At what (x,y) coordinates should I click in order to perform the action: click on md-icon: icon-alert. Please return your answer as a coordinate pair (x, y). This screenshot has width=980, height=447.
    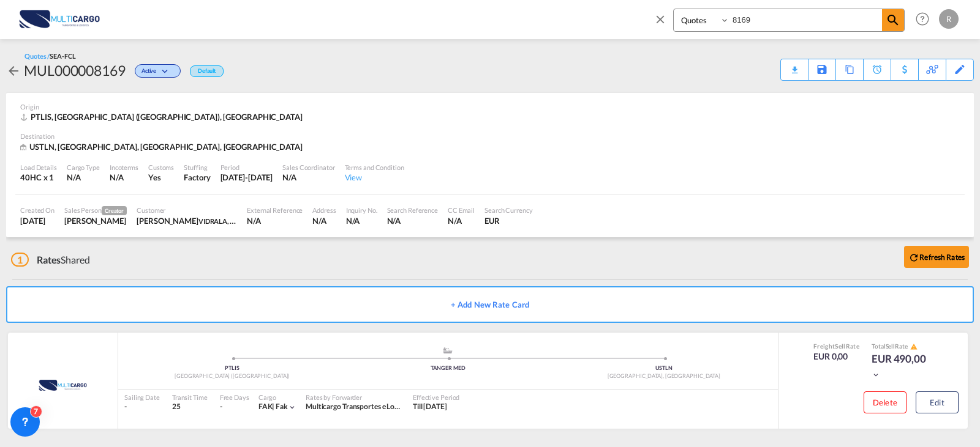
    Looking at the image, I should click on (914, 347).